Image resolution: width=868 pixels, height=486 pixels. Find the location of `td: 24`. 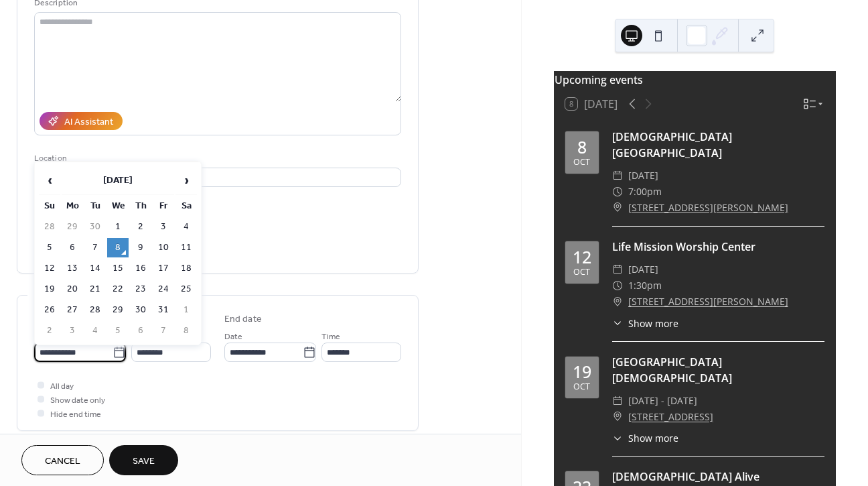

td: 24 is located at coordinates (164, 289).